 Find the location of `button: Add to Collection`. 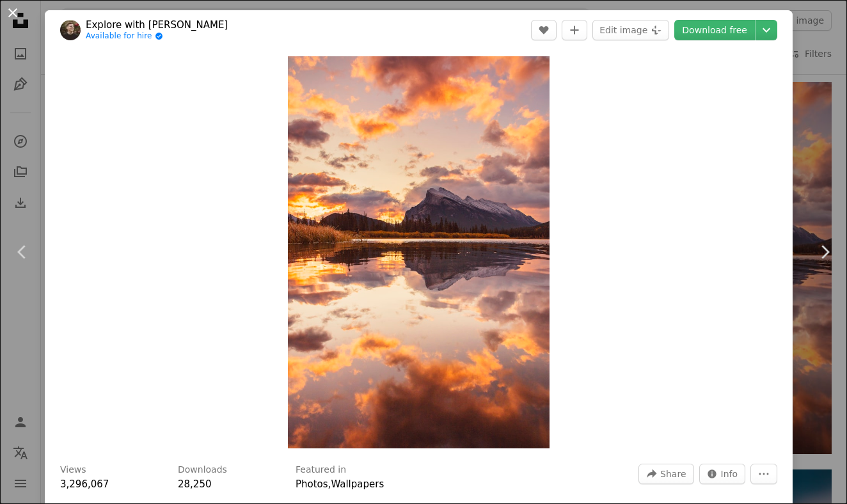

button: Add to Collection is located at coordinates (575, 30).